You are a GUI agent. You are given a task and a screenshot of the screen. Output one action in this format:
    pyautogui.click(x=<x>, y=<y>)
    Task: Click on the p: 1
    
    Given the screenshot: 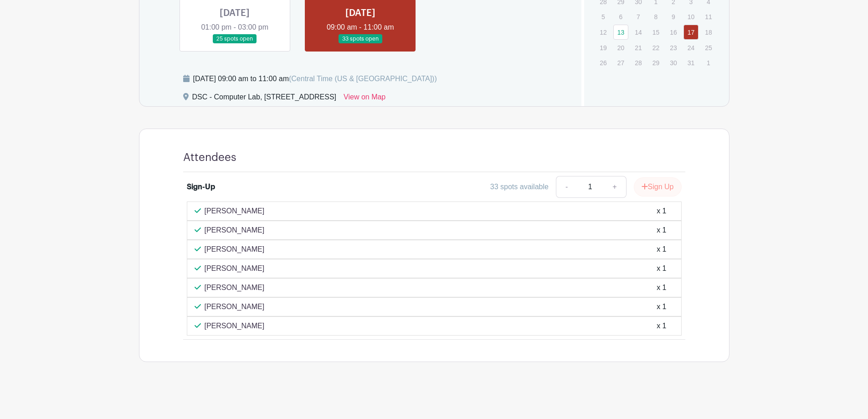 What is the action you would take?
    pyautogui.click(x=708, y=63)
    